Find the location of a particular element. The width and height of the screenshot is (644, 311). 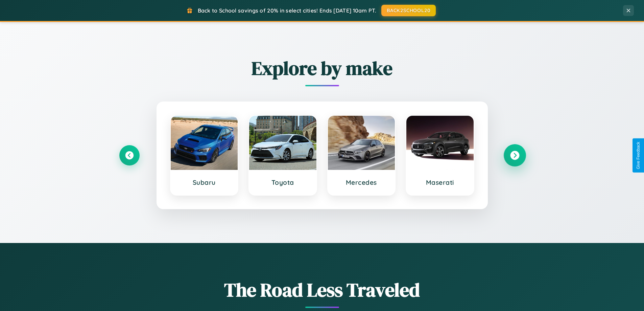

h3: Mercedes is located at coordinates (362, 183).